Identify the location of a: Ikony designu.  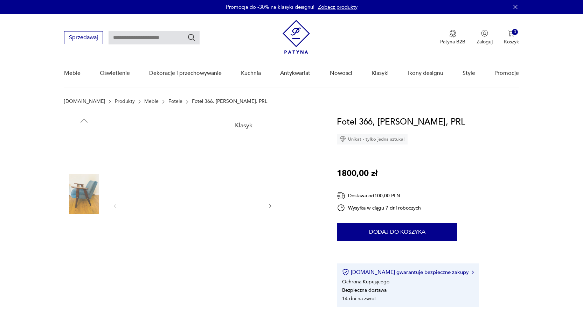
(426, 73).